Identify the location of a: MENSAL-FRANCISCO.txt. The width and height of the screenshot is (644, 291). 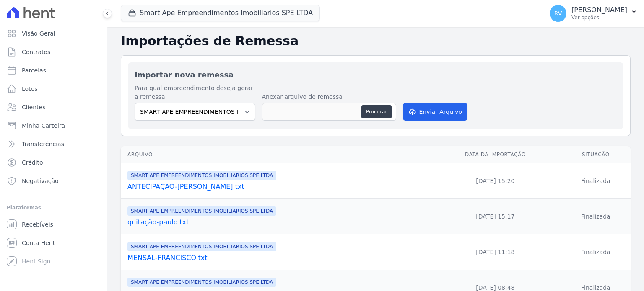
(277, 258).